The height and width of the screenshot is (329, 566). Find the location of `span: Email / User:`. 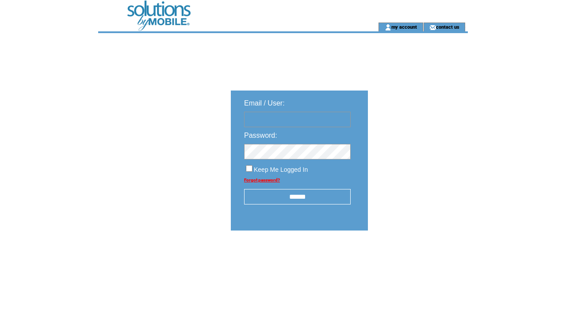

span: Email / User: is located at coordinates (264, 103).